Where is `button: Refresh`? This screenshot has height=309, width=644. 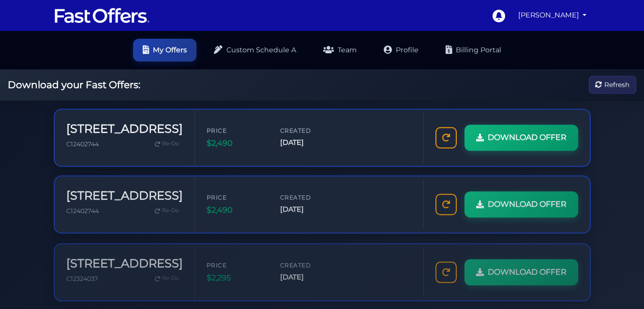
button: Refresh is located at coordinates (613, 85).